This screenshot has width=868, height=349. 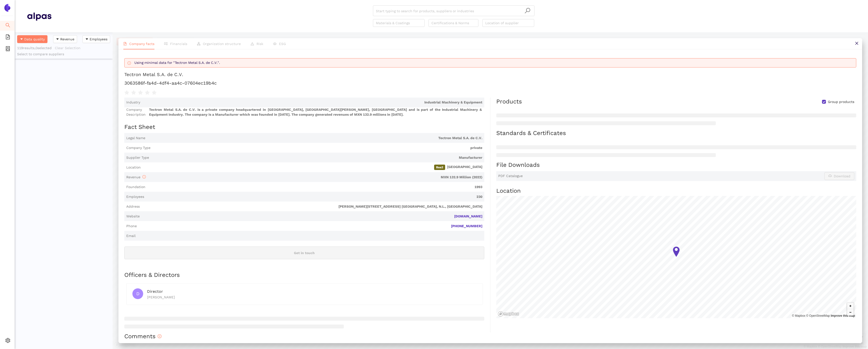 What do you see at coordinates (69, 48) in the screenshot?
I see `button: Clear Selection` at bounding box center [69, 48].